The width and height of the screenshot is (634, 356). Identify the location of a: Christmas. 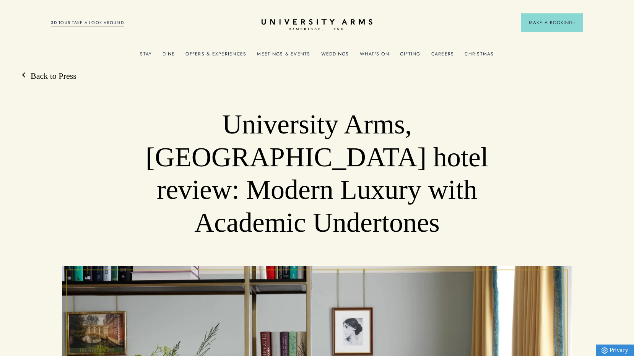
(479, 56).